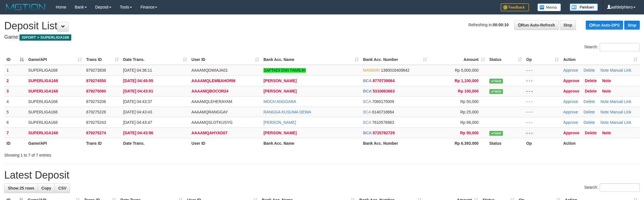 This screenshot has width=644, height=200. Describe the element at coordinates (515, 7) in the screenshot. I see `img: Feedback.jpg` at that location.